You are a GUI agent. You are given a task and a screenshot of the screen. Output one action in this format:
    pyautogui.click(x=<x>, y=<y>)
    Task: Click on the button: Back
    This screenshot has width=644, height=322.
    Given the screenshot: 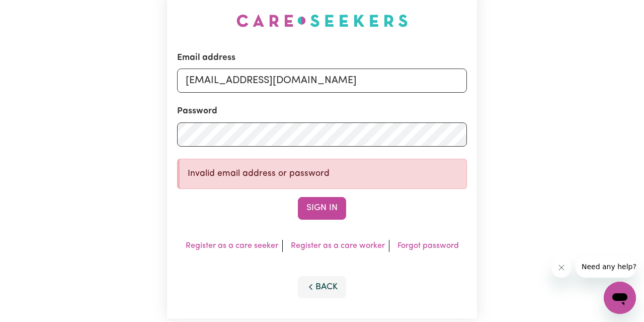 What is the action you would take?
    pyautogui.click(x=322, y=287)
    